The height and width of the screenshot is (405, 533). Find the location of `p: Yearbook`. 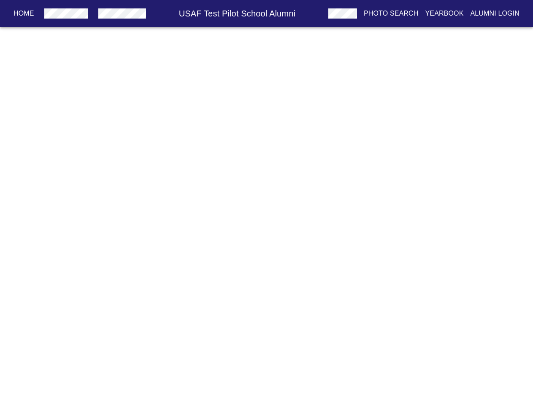

p: Yearbook is located at coordinates (444, 14).